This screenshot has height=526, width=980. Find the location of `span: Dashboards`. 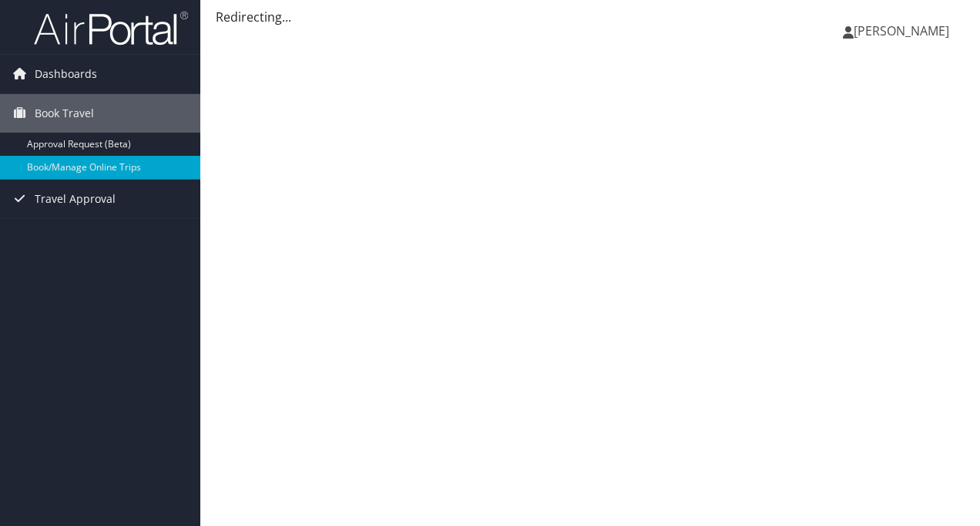

span: Dashboards is located at coordinates (65, 74).